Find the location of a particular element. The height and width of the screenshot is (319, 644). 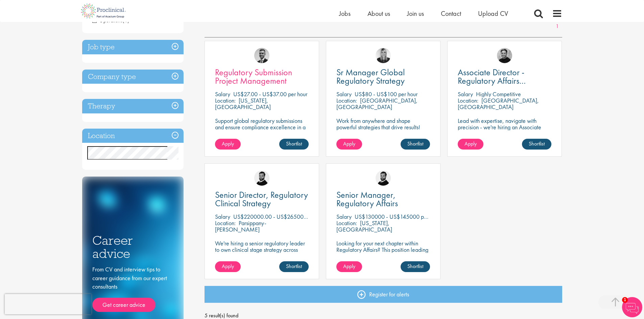

span: About us is located at coordinates (379, 14).